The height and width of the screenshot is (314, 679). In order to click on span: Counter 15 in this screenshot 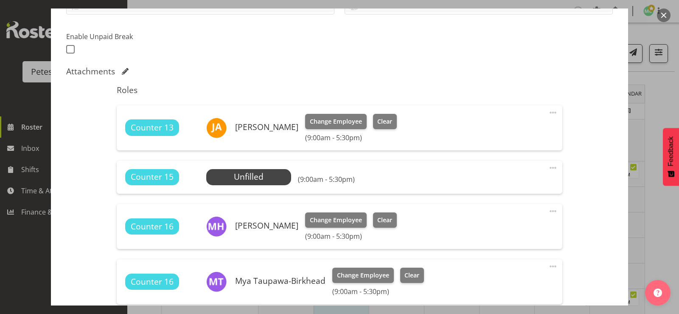, I will do `click(152, 177)`.